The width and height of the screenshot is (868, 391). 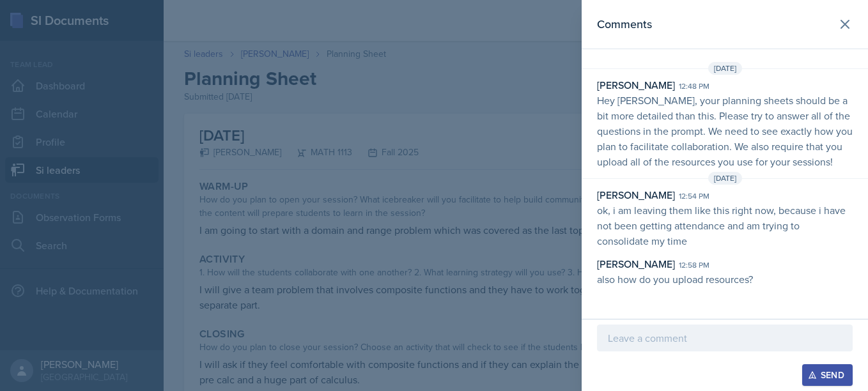 What do you see at coordinates (724, 226) in the screenshot?
I see `p: ok, i am leaving them like this right now, because i have not been getting attendance and am tryi...` at bounding box center [724, 226].